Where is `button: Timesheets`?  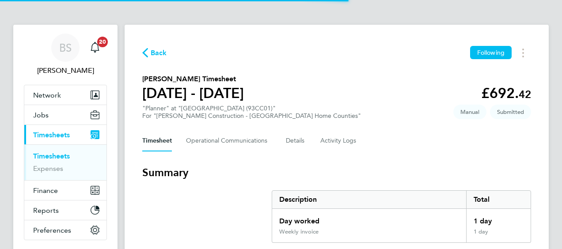 button: Timesheets is located at coordinates (65, 135).